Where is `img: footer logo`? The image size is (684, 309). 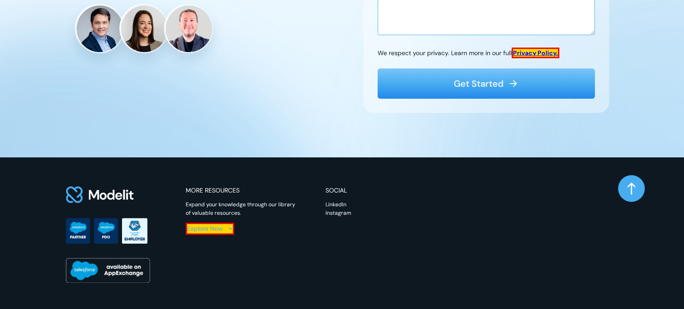 img: footer logo is located at coordinates (100, 195).